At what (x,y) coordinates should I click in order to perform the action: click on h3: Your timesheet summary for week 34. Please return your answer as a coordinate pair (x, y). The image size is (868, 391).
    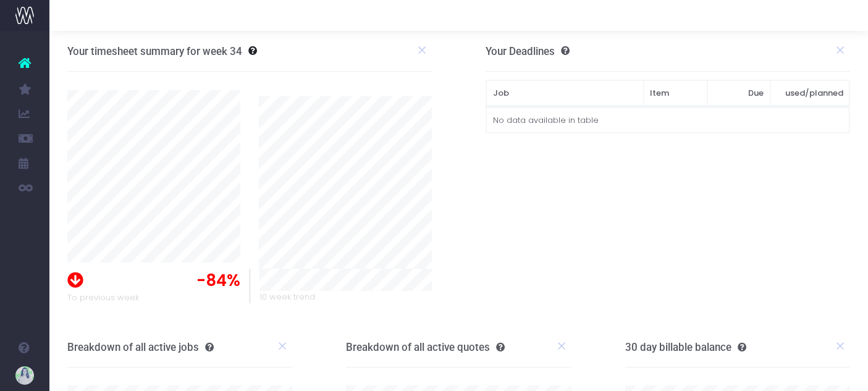
    Looking at the image, I should click on (154, 51).